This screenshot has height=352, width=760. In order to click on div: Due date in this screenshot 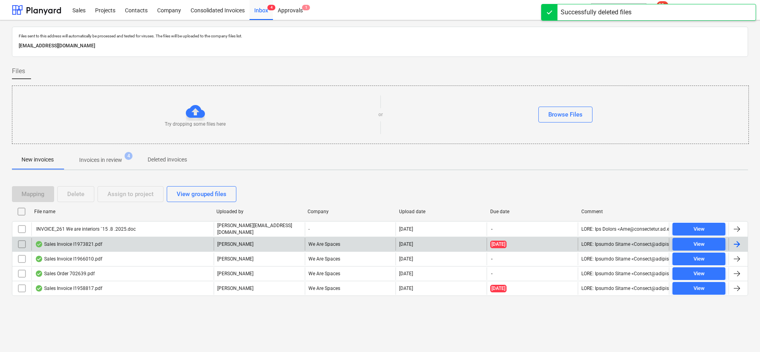, I will do `click(532, 212)`.